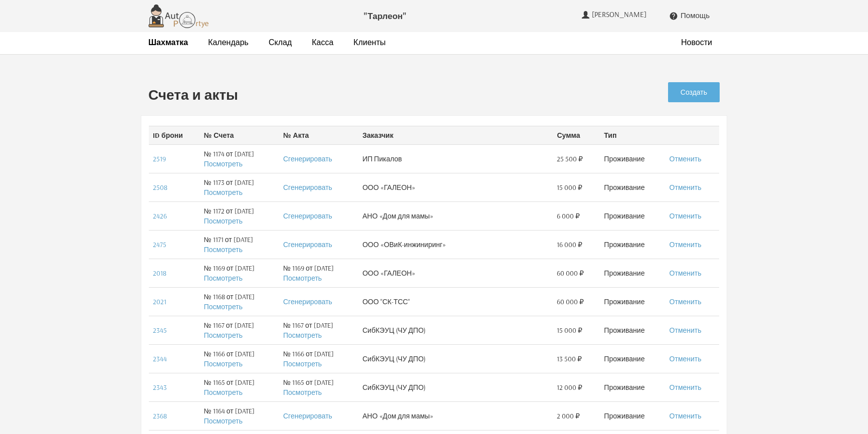 The image size is (868, 434). Describe the element at coordinates (633, 135) in the screenshot. I see `th: Тип` at that location.